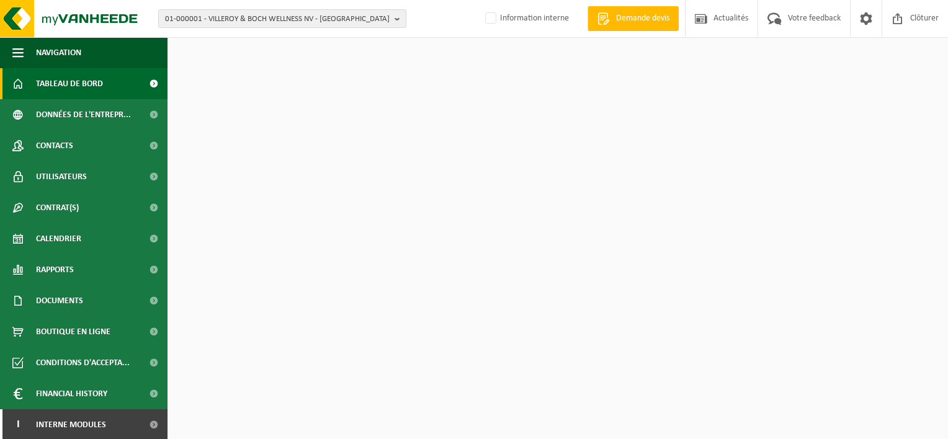 The height and width of the screenshot is (439, 948). Describe the element at coordinates (61, 177) in the screenshot. I see `span: Utilisateurs` at that location.